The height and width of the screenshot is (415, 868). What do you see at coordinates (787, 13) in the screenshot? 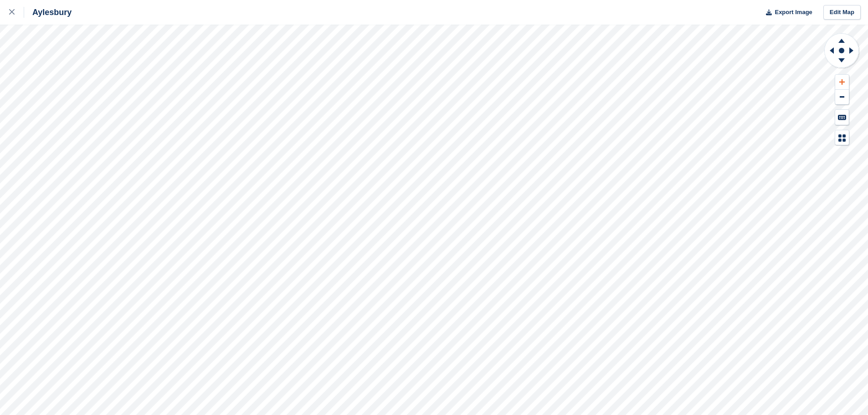
I see `button: Export Image` at bounding box center [787, 13].